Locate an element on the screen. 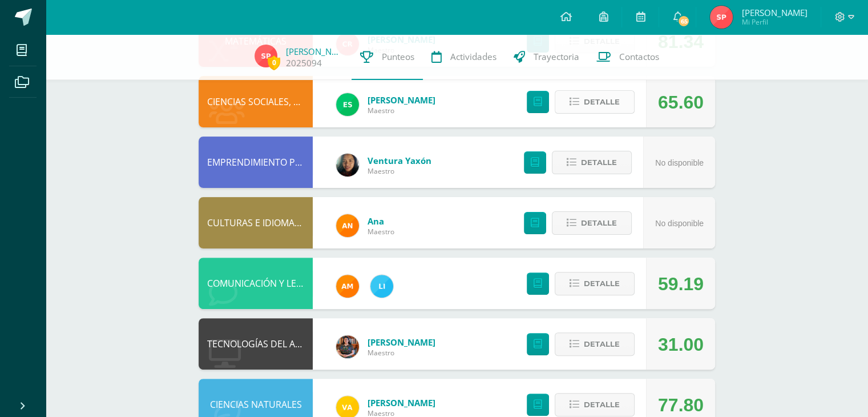 Image resolution: width=868 pixels, height=417 pixels. div: CIENCIAS SOCIALES, FORMACIÓN CIUDADANA E INTERCULTURALIDAD is located at coordinates (256, 102).